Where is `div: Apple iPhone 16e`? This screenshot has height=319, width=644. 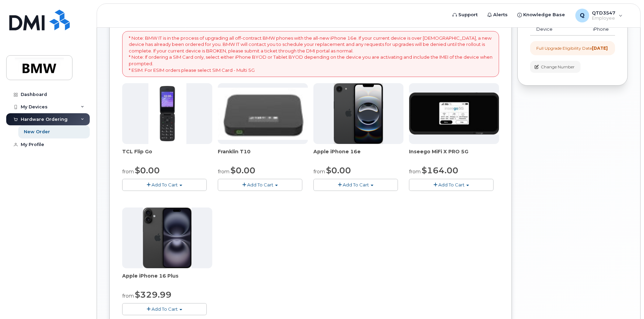 div: Apple iPhone 16e is located at coordinates (358, 155).